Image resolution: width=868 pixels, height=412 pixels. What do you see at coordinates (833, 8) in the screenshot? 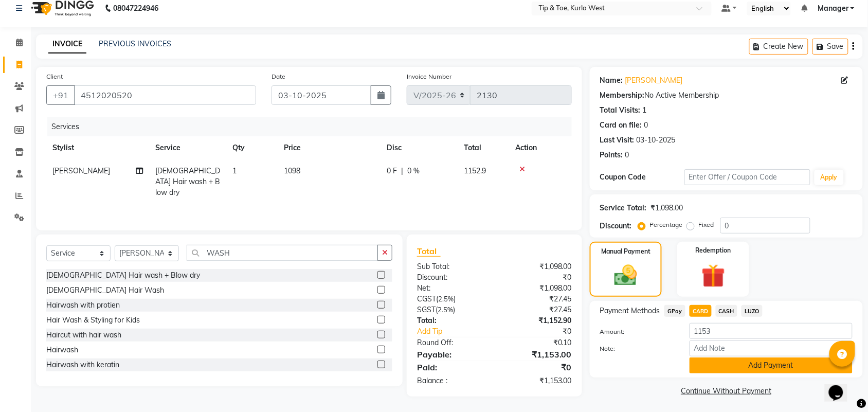
I see `span: Manager` at bounding box center [833, 8].